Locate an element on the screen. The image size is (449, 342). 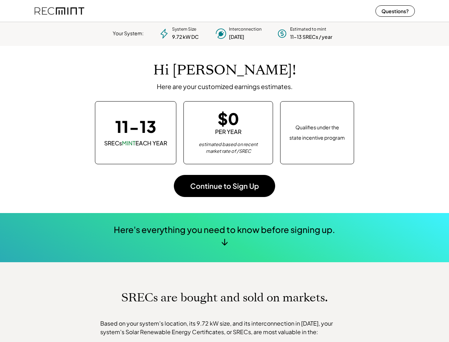
div: $0 is located at coordinates (228, 118).